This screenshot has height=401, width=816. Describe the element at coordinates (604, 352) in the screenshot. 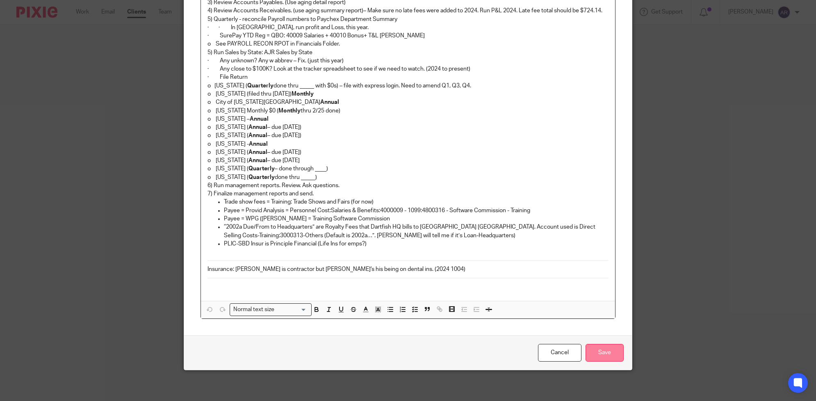

I see `input: Save` at that location.